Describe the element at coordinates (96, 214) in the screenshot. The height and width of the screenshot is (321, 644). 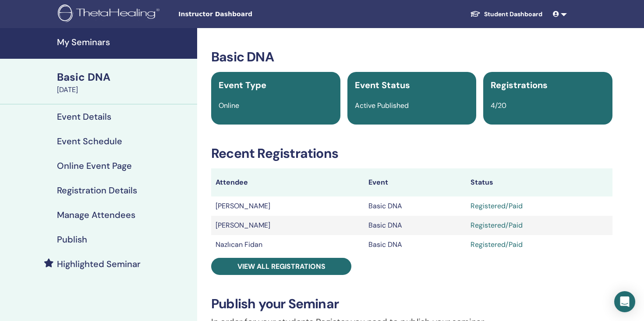
I see `h4: Manage Attendees` at that location.